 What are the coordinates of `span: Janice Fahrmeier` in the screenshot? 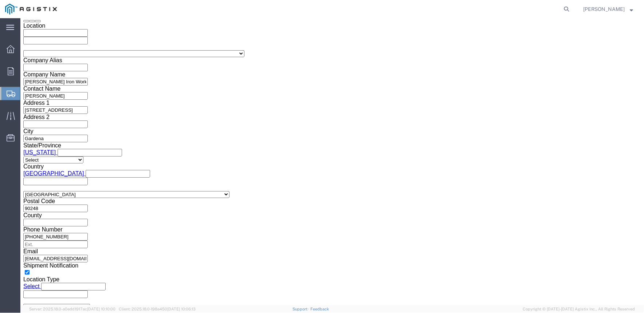 It's located at (605, 9).